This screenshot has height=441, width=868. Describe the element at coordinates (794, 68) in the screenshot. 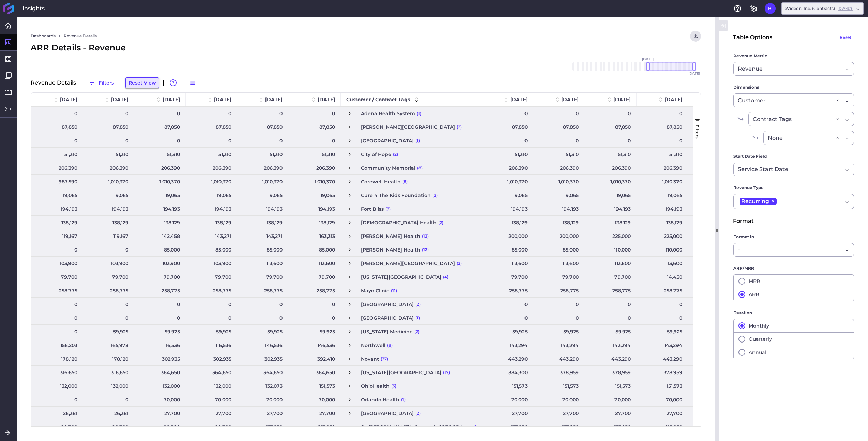

I see `div: Dropdown select` at that location.